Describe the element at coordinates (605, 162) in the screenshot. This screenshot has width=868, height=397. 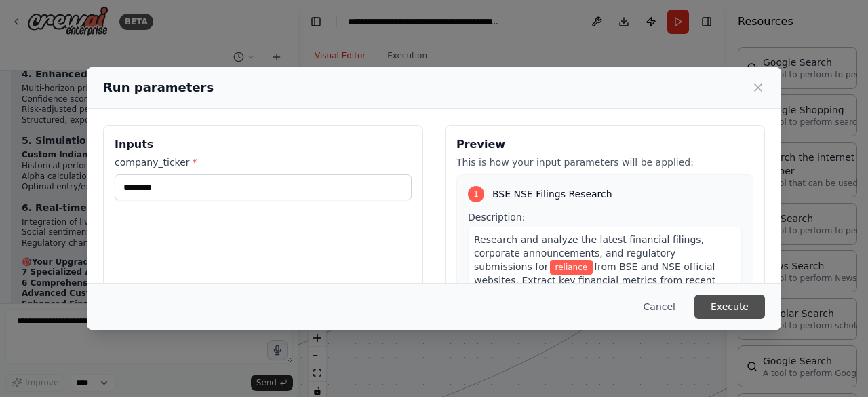
I see `p: This is how your input parameters will be applied:` at that location.